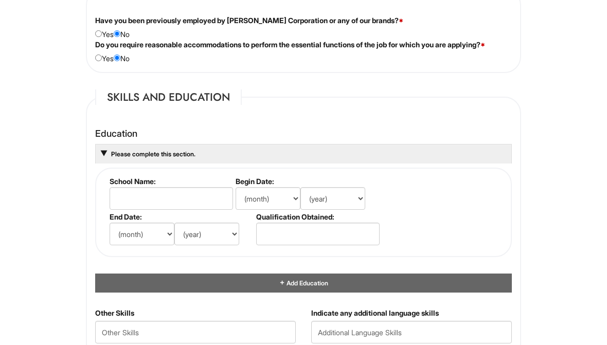 This screenshot has height=345, width=607. I want to click on label: End Date:, so click(181, 217).